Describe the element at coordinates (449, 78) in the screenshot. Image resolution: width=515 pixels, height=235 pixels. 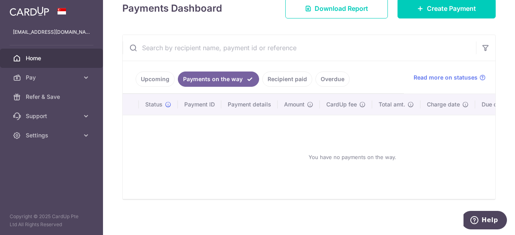
I see `a: Read more on statuses` at that location.